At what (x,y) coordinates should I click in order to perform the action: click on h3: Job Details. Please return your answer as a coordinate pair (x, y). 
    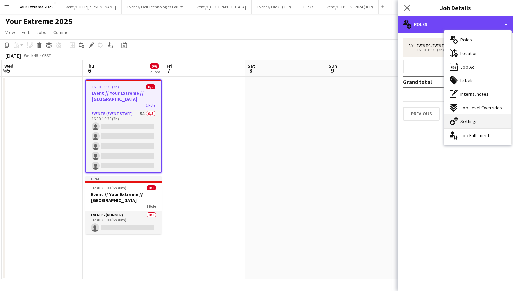
    Looking at the image, I should click on (456, 8).